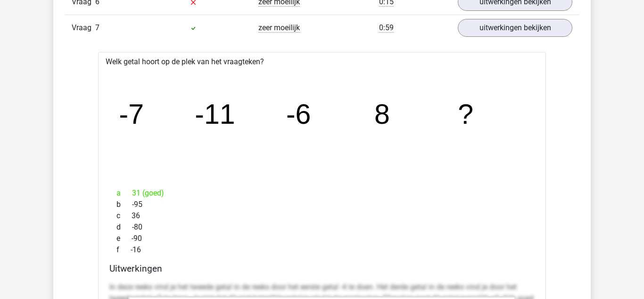  I want to click on span: 7, so click(97, 28).